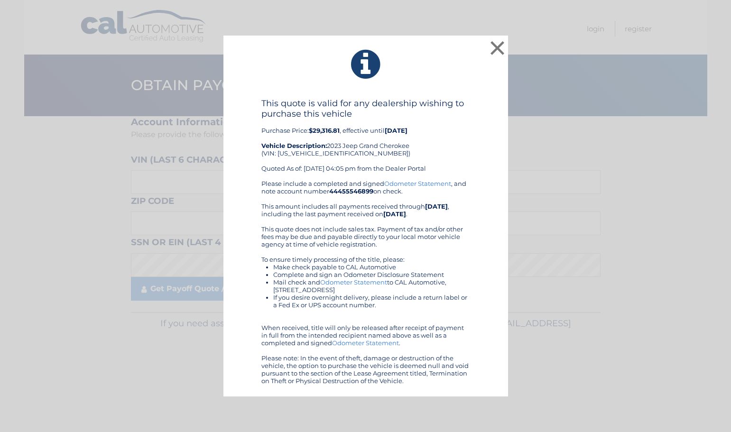  What do you see at coordinates (371, 267) in the screenshot?
I see `li: Make check payable to CAL Automotive` at bounding box center [371, 267].